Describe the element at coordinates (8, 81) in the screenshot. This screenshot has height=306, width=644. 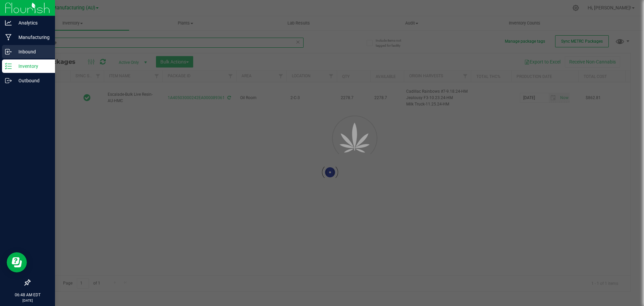
I see `inline-svg: Outbound` at that location.